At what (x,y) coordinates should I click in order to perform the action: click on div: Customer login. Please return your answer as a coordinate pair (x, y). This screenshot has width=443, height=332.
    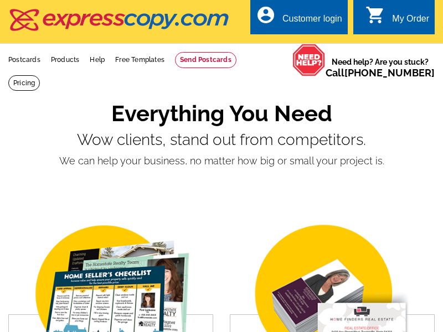
    Looking at the image, I should click on (312, 22).